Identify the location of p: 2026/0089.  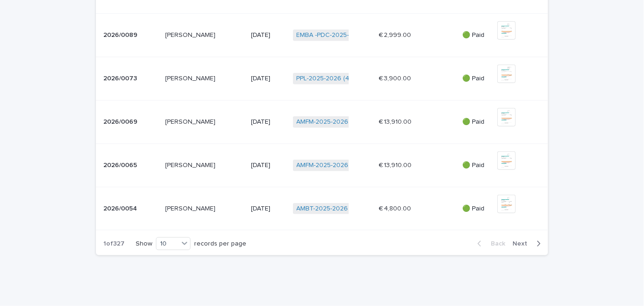
(121, 34).